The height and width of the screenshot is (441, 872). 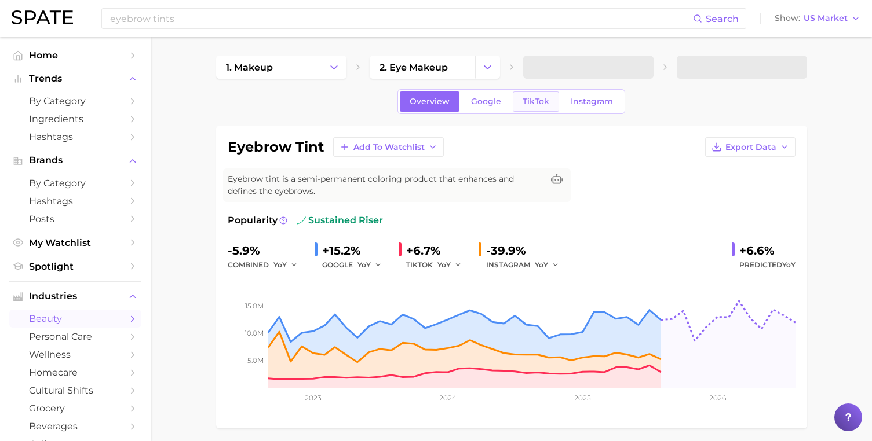 What do you see at coordinates (269, 67) in the screenshot?
I see `a: 1. makeup` at bounding box center [269, 67].